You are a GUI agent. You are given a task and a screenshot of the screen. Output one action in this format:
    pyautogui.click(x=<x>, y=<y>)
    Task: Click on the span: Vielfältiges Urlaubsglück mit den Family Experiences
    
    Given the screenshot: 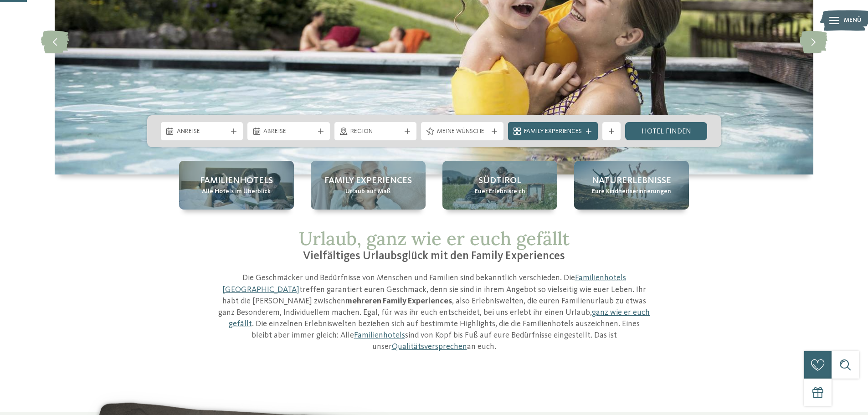 What is the action you would take?
    pyautogui.click(x=434, y=256)
    